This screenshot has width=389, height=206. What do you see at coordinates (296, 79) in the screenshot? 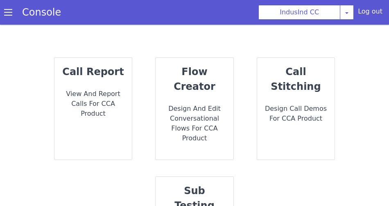
I see `strong: call stitching` at bounding box center [296, 79].